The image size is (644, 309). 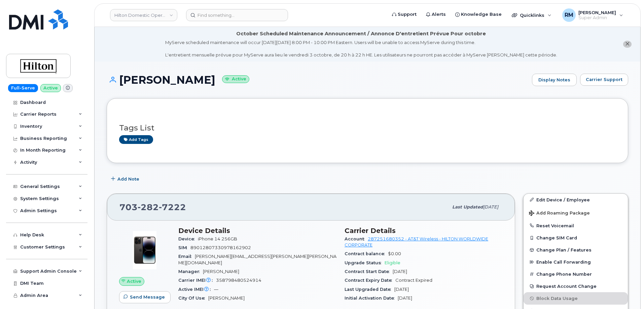 I want to click on button: Block Data Usage, so click(x=575, y=298).